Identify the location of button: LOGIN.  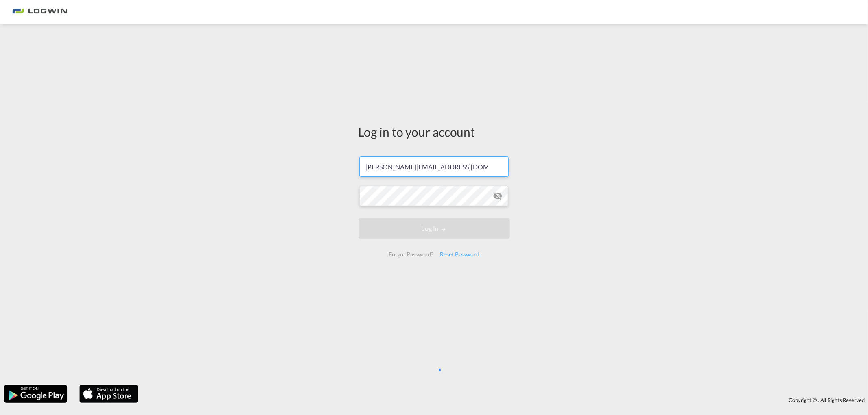
(434, 228).